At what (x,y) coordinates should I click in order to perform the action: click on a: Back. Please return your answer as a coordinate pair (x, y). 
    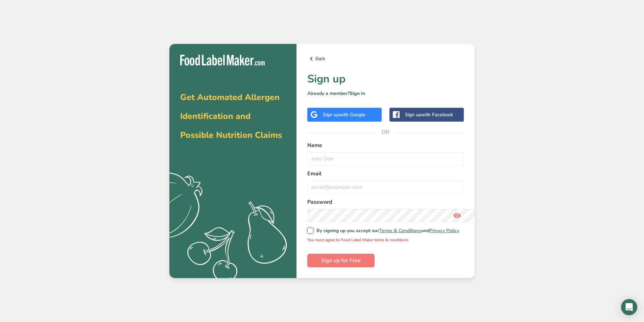
    Looking at the image, I should click on (385, 59).